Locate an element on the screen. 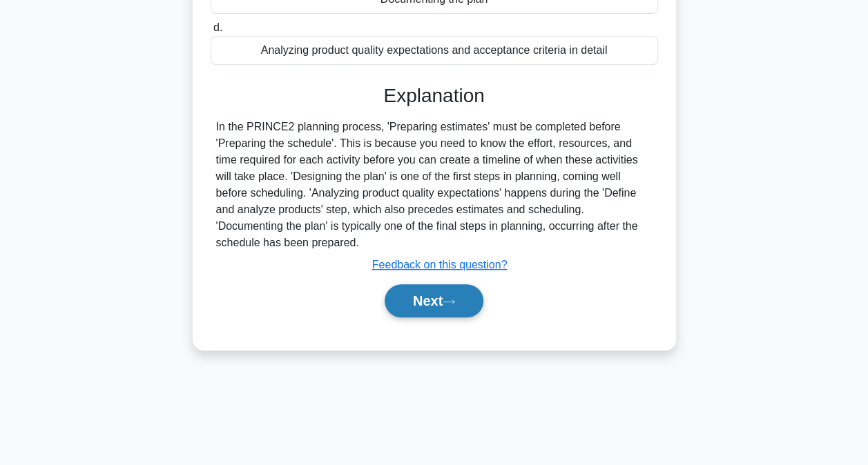 The width and height of the screenshot is (868, 465). h3: Explanation is located at coordinates (435, 96).